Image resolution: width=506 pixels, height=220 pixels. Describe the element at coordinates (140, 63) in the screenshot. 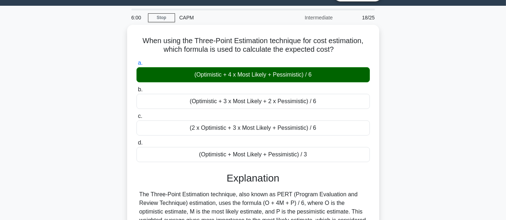

I see `span: a.` at that location.